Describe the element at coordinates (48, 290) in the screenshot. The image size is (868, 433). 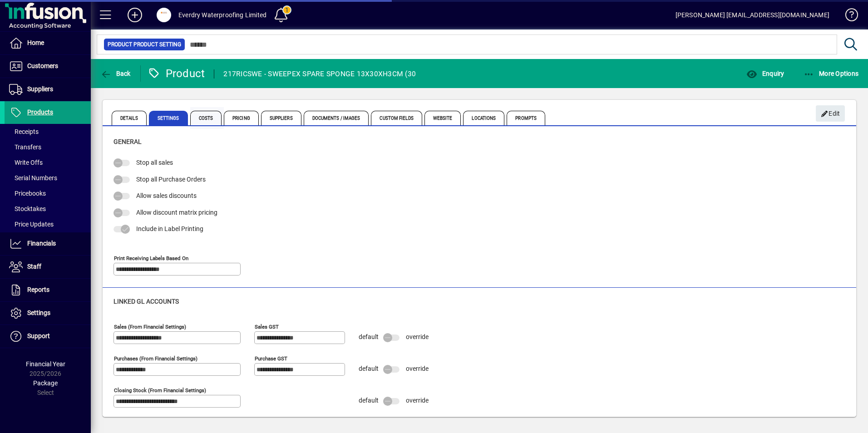
I see `a: Reports` at that location.